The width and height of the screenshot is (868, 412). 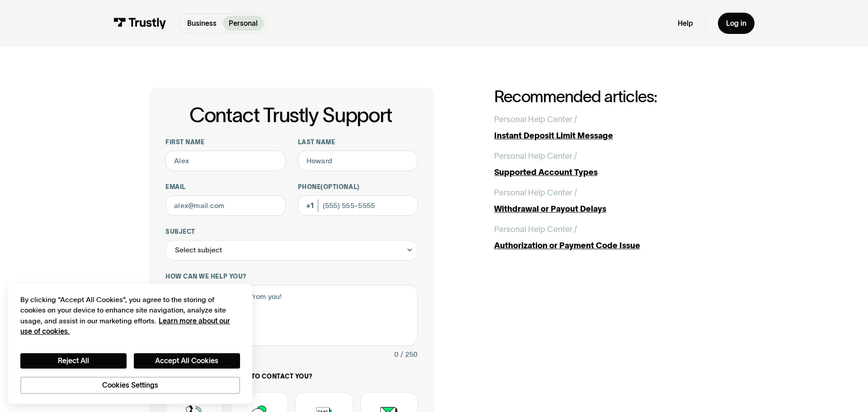 What do you see at coordinates (606, 164) in the screenshot?
I see `a: Personal Help Center /Supported Account Types` at bounding box center [606, 164].